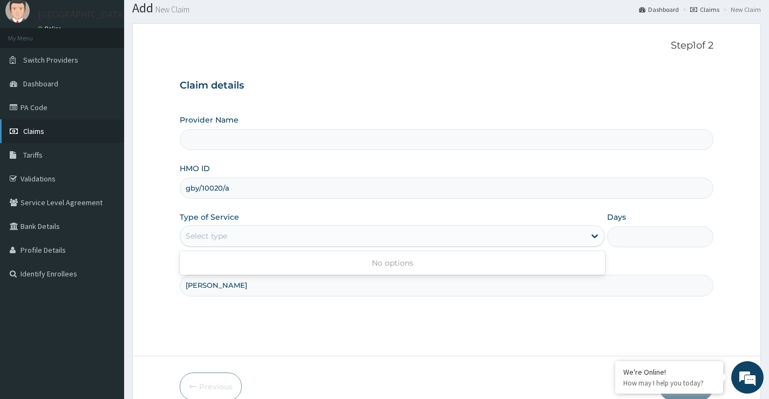  I want to click on li: New Claim, so click(740, 9).